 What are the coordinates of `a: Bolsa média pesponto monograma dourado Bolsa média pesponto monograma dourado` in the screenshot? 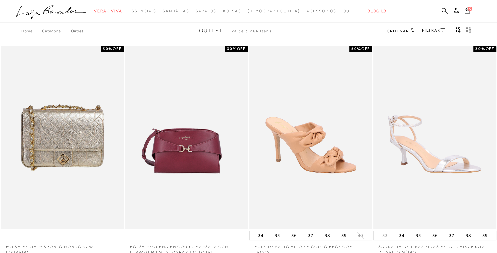 It's located at (62, 137).